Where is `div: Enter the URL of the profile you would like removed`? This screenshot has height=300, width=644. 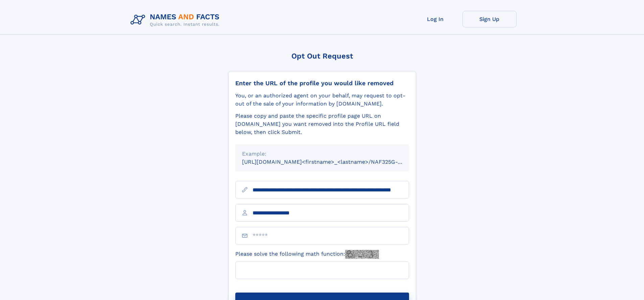
div: Enter the URL of the profile you would like removed is located at coordinates (322, 83).